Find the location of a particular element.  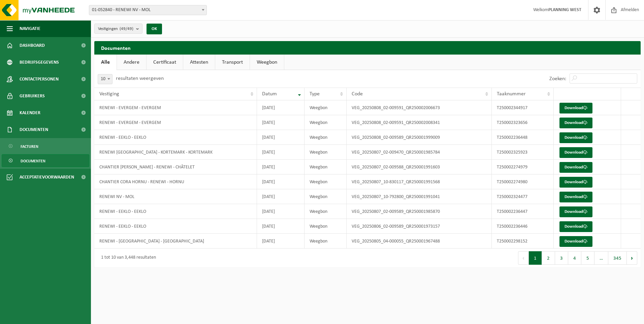

span: Gebruikers is located at coordinates (32, 96).